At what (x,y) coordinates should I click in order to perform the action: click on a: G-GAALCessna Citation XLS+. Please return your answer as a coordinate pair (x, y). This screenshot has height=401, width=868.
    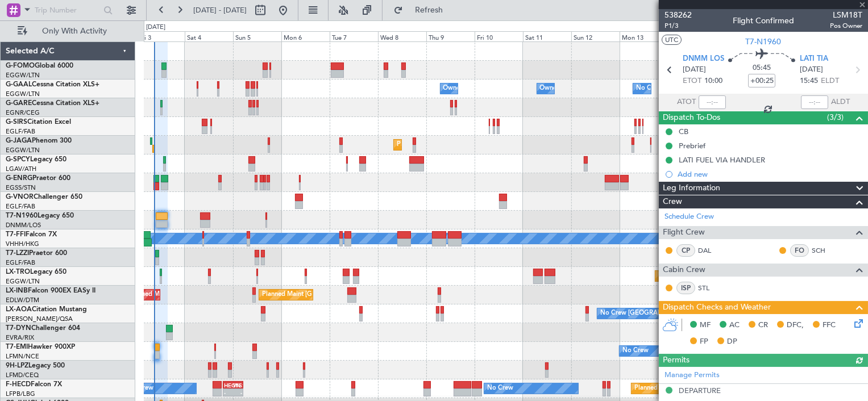
    Looking at the image, I should click on (52, 85).